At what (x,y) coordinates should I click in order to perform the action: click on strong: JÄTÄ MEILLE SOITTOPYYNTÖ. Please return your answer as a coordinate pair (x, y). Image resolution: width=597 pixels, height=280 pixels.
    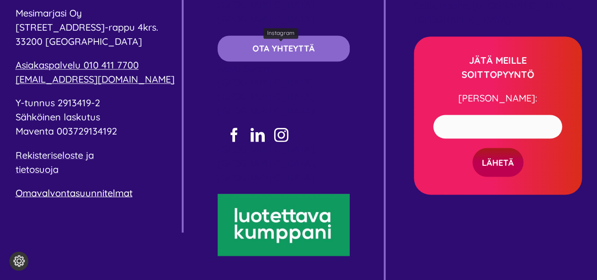
    Looking at the image, I should click on (498, 67).